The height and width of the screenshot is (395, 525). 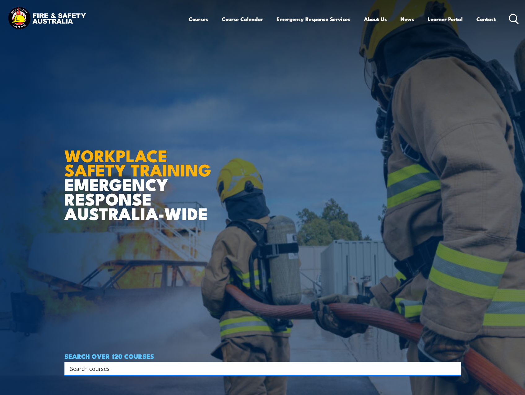 What do you see at coordinates (198, 19) in the screenshot?
I see `a: Courses` at bounding box center [198, 19].